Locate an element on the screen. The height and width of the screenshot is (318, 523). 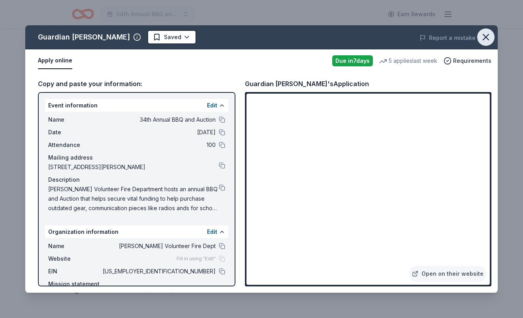
div: Mission statement is located at coordinates (137, 284).